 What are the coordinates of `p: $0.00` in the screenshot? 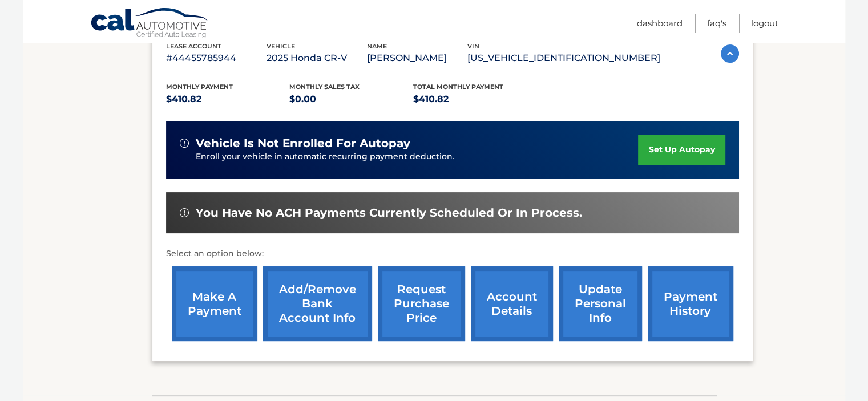 It's located at (351, 99).